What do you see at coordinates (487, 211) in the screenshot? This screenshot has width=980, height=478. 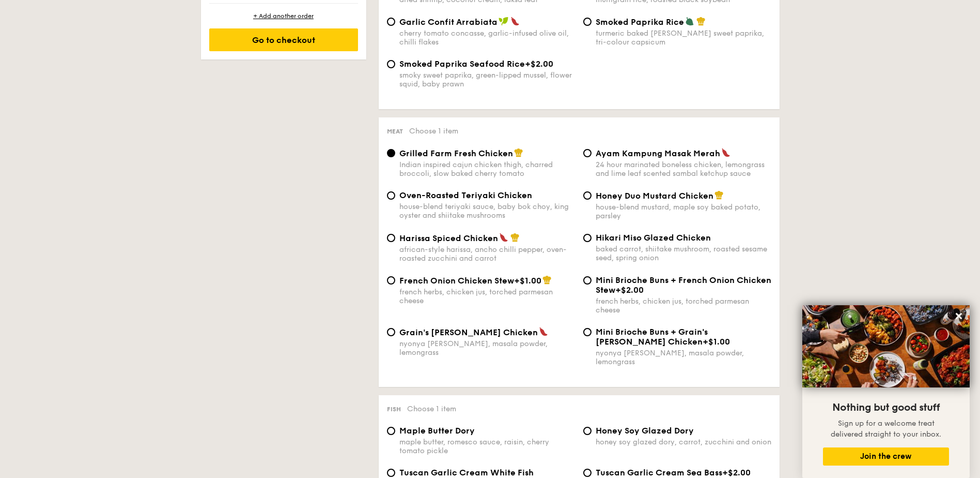 I see `div: house-blend teriyaki sauce, baby bok choy, king oyster and shiitake mushrooms` at bounding box center [487, 211].